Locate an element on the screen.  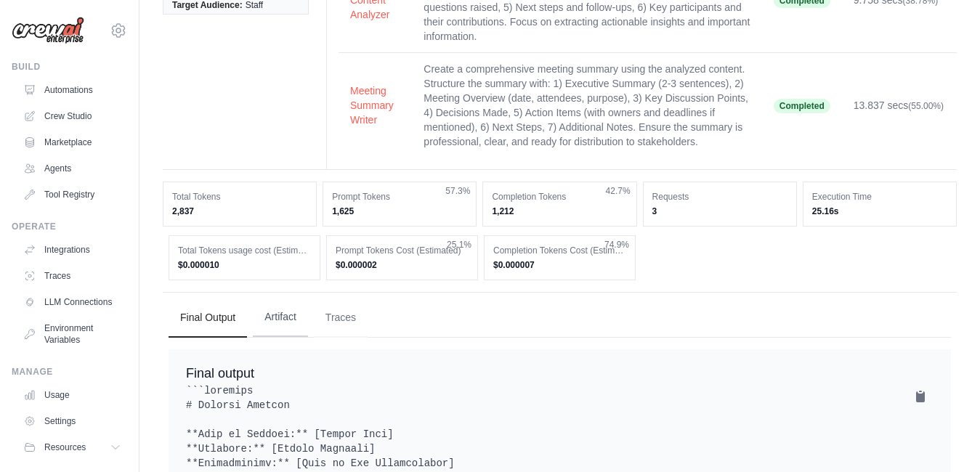
dt: Total Tokens usage cost (Estimated) is located at coordinates (244, 250).